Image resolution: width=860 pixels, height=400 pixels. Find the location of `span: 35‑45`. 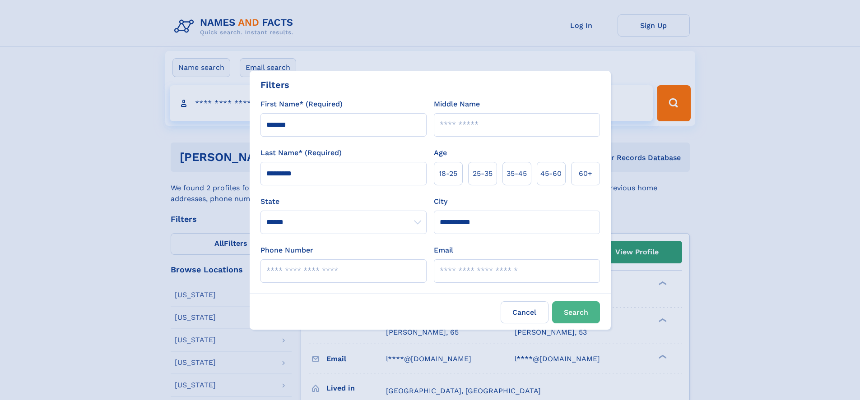

span: 35‑45 is located at coordinates (516, 174).